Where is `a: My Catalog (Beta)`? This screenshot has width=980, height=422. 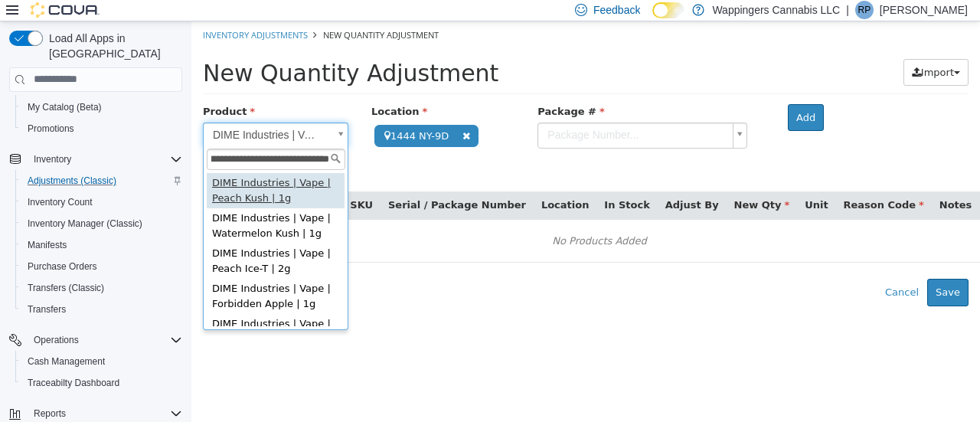 a: My Catalog (Beta) is located at coordinates (64, 107).